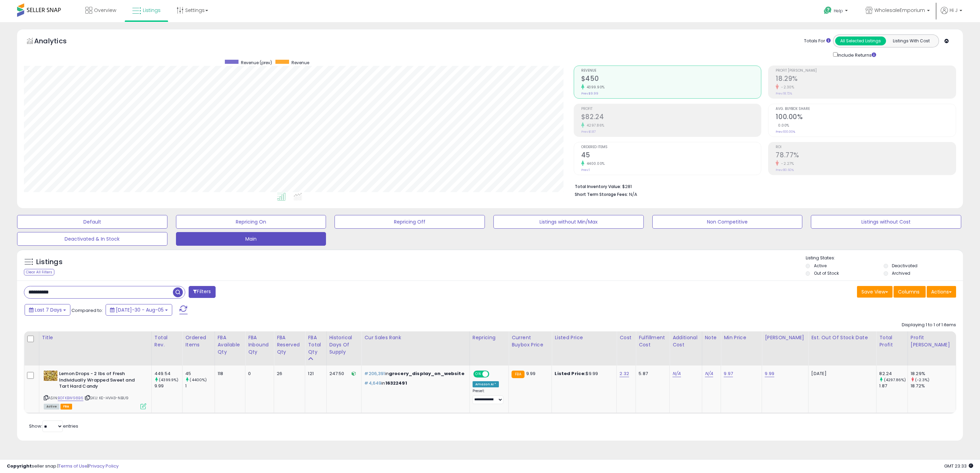  Describe the element at coordinates (51, 407) in the screenshot. I see `span: All listings currently available for purchase on Amazon` at that location.